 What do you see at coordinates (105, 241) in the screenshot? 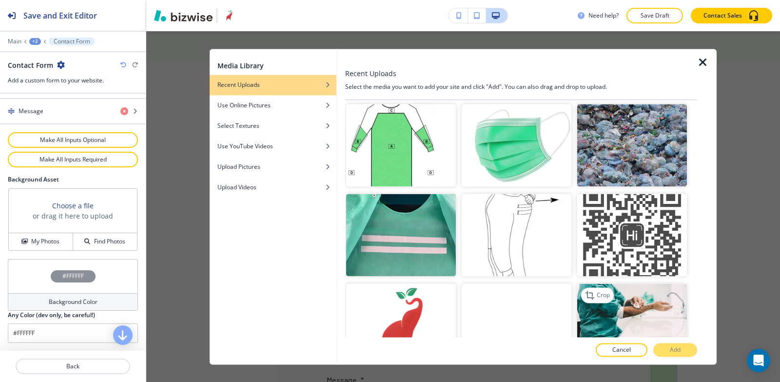
I see `button: Find Photos` at bounding box center [105, 241].